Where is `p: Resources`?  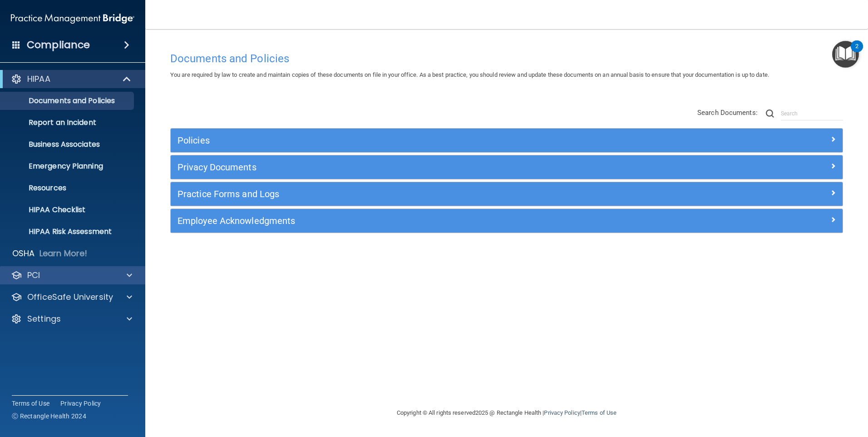
p: Resources is located at coordinates (68, 188).